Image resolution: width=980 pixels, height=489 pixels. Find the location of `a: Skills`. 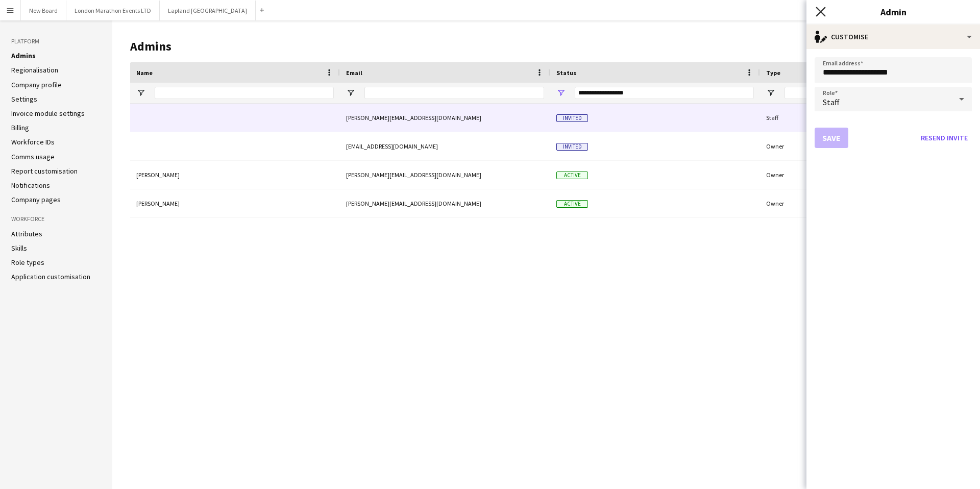

a: Skills is located at coordinates (19, 248).